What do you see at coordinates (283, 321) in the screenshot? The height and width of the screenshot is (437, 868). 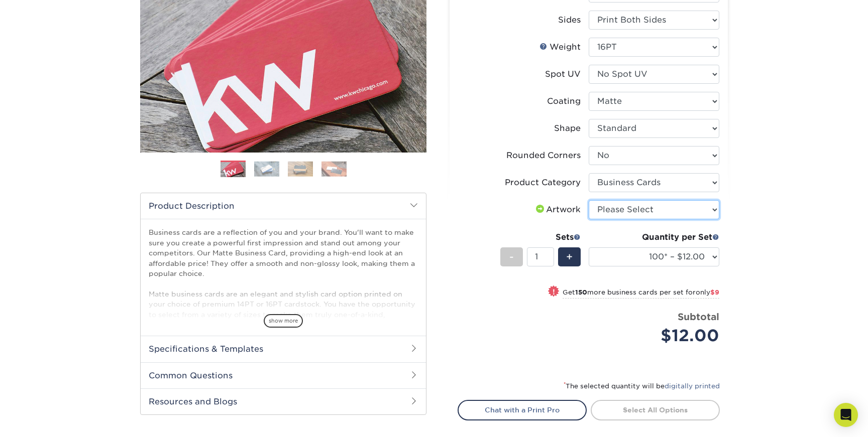 I see `span: show more` at bounding box center [283, 321].